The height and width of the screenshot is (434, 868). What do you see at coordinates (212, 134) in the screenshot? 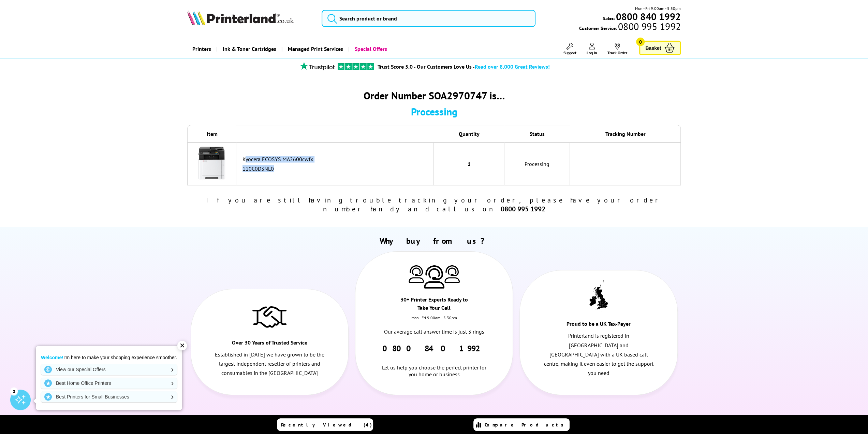
I see `th: Item` at bounding box center [212, 134].